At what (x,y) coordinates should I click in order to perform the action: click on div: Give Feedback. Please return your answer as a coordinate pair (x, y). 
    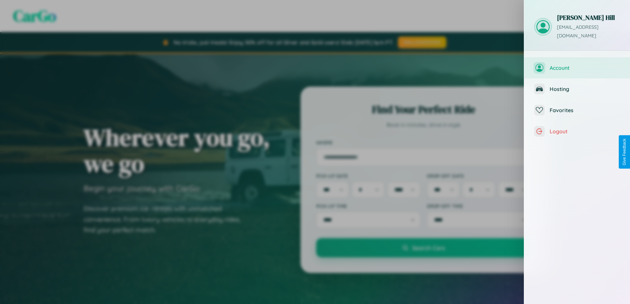
    Looking at the image, I should click on (625, 152).